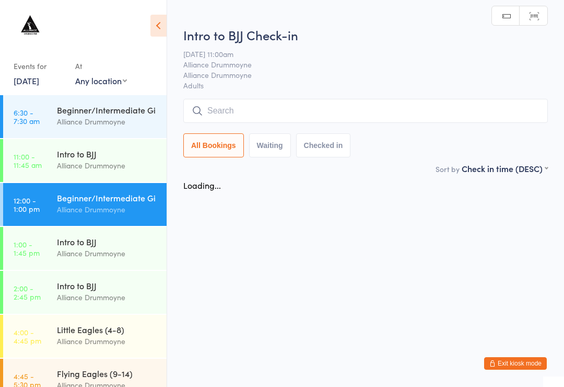 The height and width of the screenshot is (387, 564). What do you see at coordinates (85, 116) in the screenshot?
I see `a: 6:30 -7:30 amBeginner/Intermediate GiAlliance Drummoyne` at bounding box center [85, 116].